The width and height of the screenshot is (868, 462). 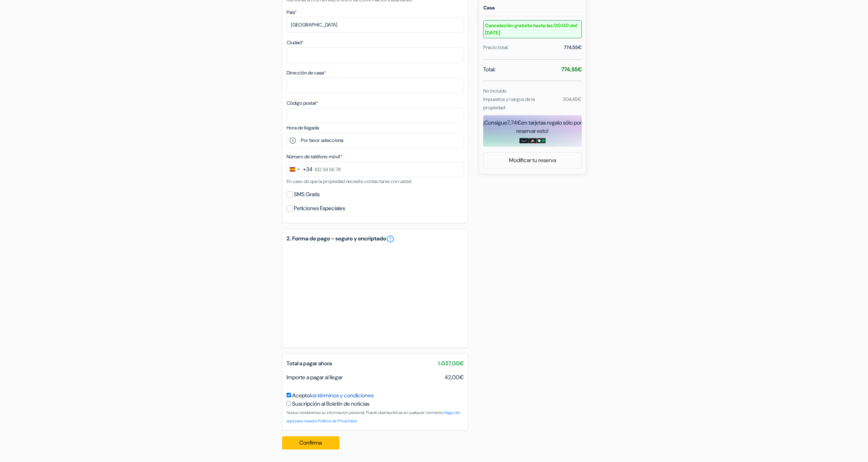 What do you see at coordinates (509, 103) in the screenshot?
I see `small: Impuestos y cargos de la propiedad:` at bounding box center [509, 103].